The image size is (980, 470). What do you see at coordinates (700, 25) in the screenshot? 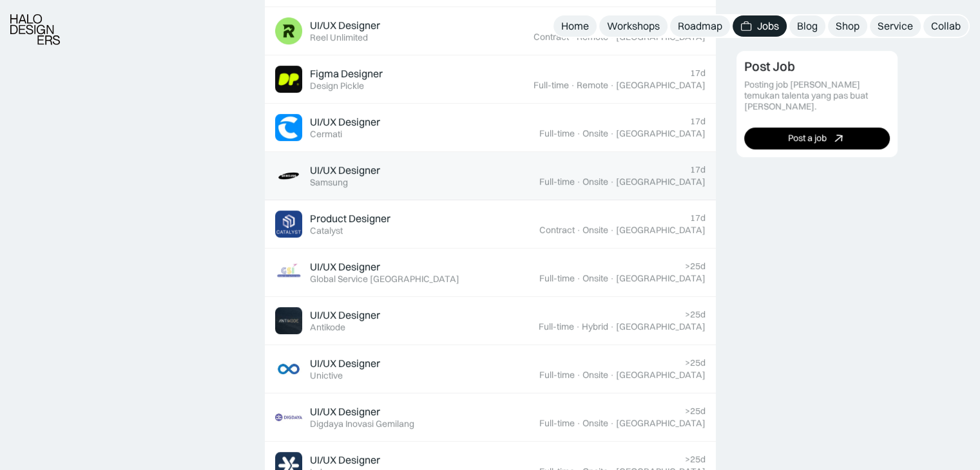
I see `a: Roadmap` at bounding box center [700, 25].